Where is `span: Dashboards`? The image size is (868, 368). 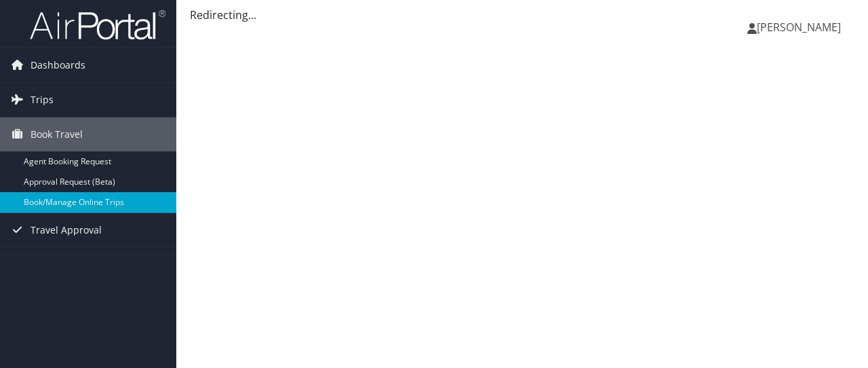
span: Dashboards is located at coordinates (57, 65).